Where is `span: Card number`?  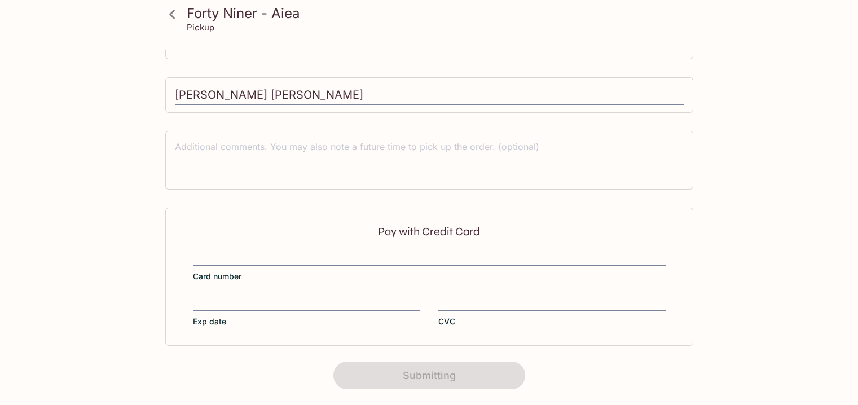 span: Card number is located at coordinates (217, 276).